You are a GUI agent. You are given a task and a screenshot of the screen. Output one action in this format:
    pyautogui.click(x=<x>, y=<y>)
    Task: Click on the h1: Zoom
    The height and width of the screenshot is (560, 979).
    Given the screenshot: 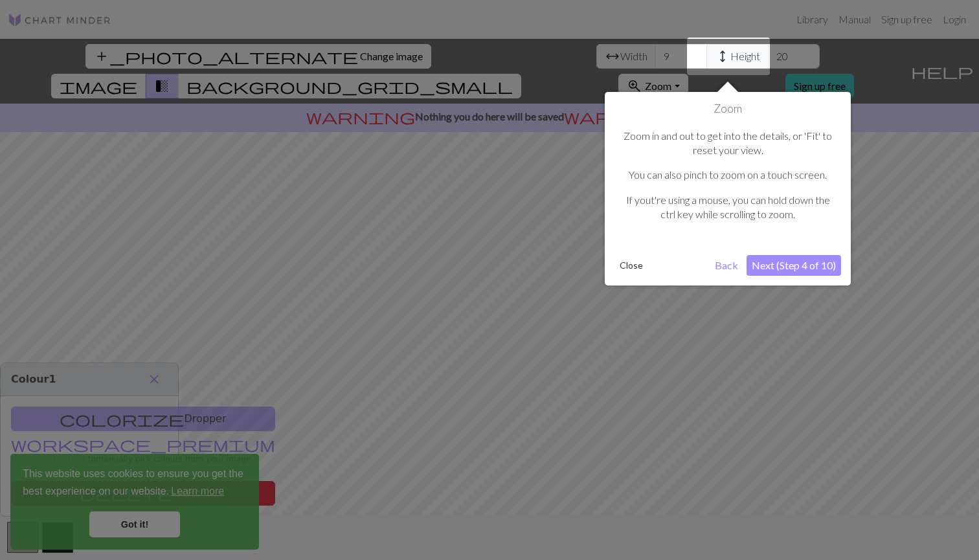 What is the action you would take?
    pyautogui.click(x=727, y=109)
    